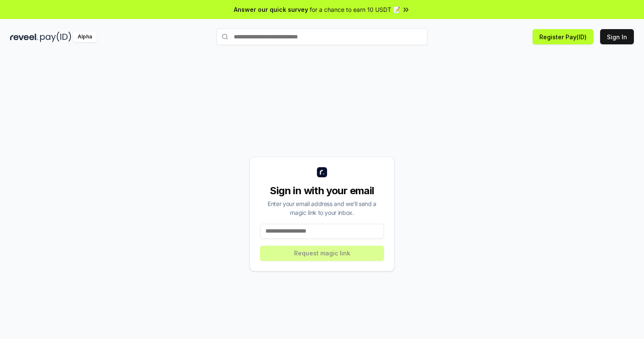 This screenshot has height=339, width=644. I want to click on img: pay_id, so click(56, 37).